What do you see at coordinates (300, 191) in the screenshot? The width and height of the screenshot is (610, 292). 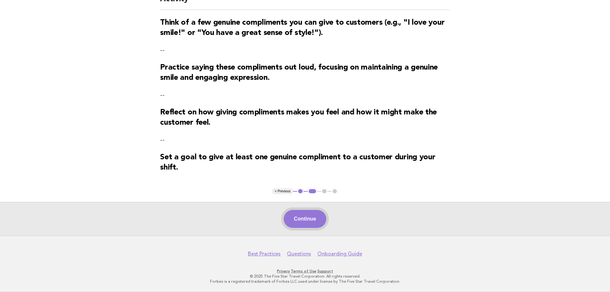 I see `button: 1` at bounding box center [300, 191].